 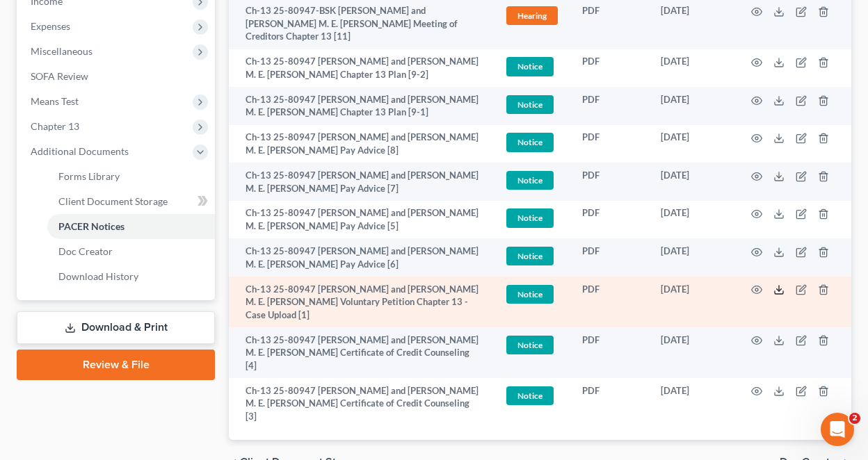 What do you see at coordinates (85, 251) in the screenshot?
I see `span: Doc Creator` at bounding box center [85, 251].